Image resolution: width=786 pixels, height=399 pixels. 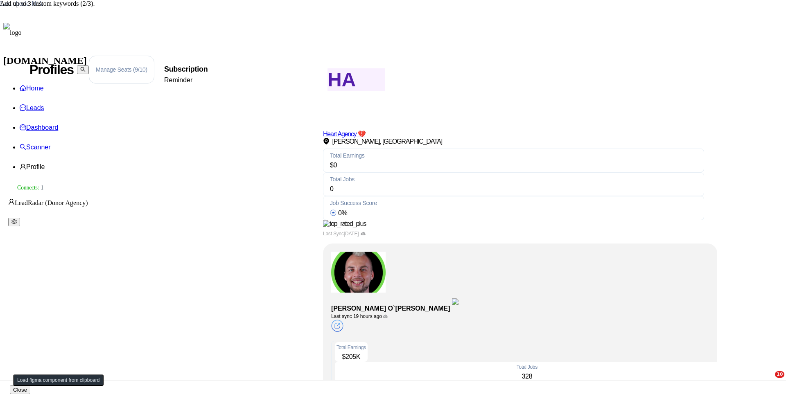 I want to click on a: searchScanner, so click(x=35, y=147).